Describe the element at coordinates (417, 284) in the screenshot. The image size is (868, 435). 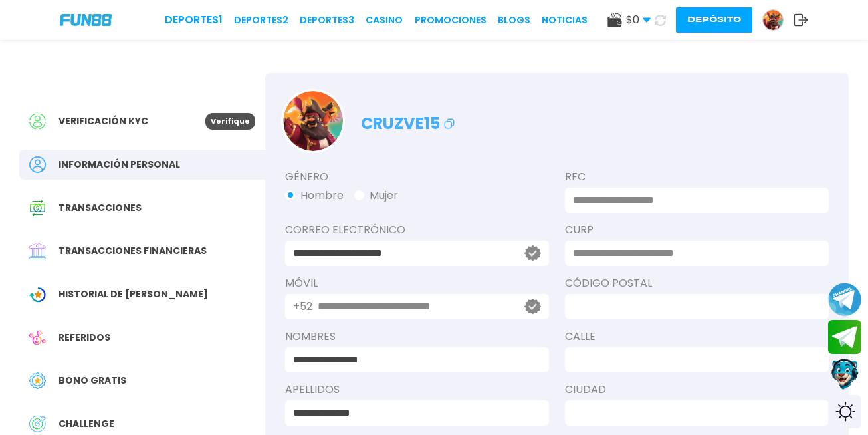
I see `label: Móvil` at that location.